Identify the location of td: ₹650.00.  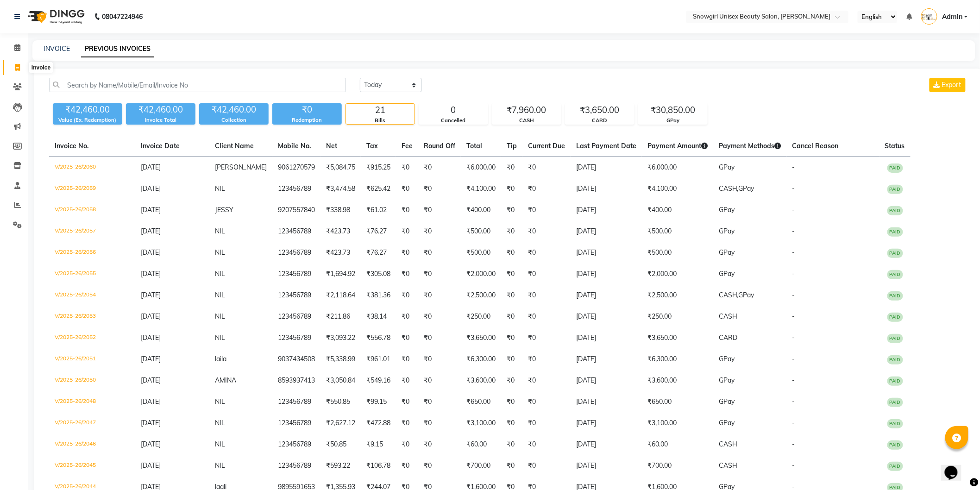
(481, 402).